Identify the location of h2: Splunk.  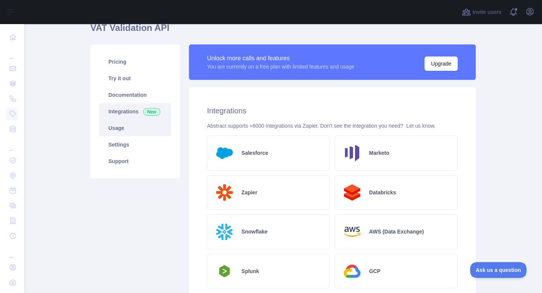
(250, 271).